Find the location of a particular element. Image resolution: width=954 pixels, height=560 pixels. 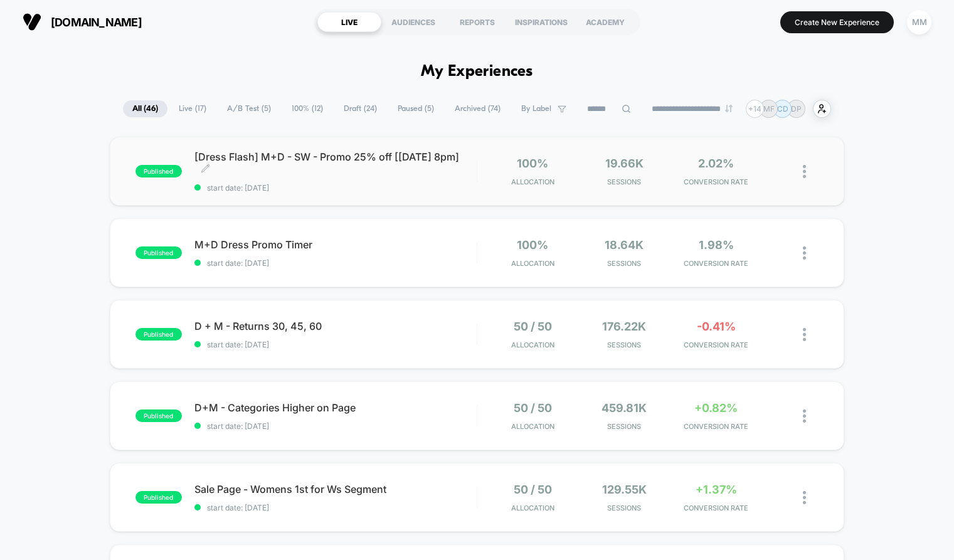

p: DP is located at coordinates (795, 109).